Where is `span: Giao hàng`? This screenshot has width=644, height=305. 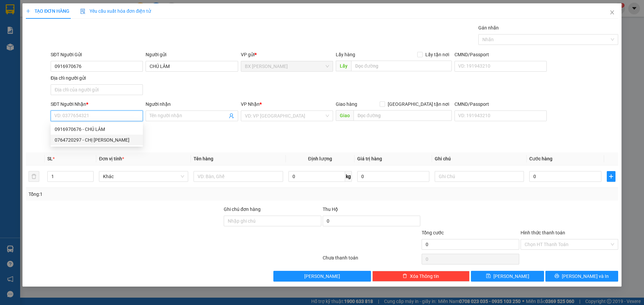 span: Giao hàng is located at coordinates (346, 104).